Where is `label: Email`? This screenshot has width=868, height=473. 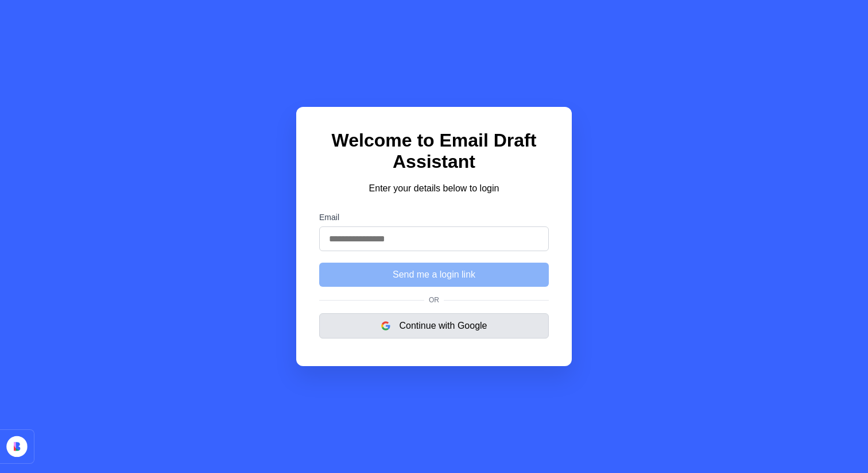 label: Email is located at coordinates (434, 217).